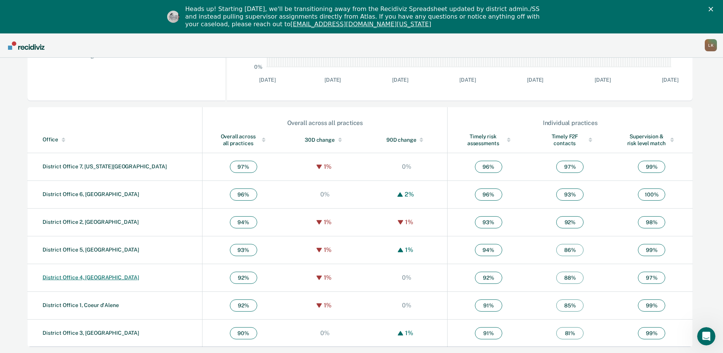  I want to click on div: Timely risk assessments, so click(488, 140).